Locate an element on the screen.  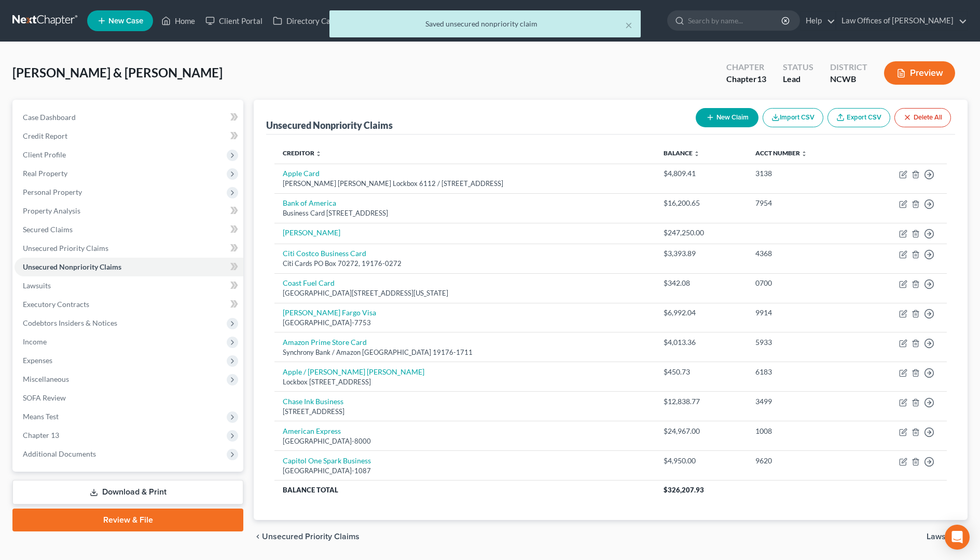
span: Unsecured Nonpriority Claims is located at coordinates (72, 266).